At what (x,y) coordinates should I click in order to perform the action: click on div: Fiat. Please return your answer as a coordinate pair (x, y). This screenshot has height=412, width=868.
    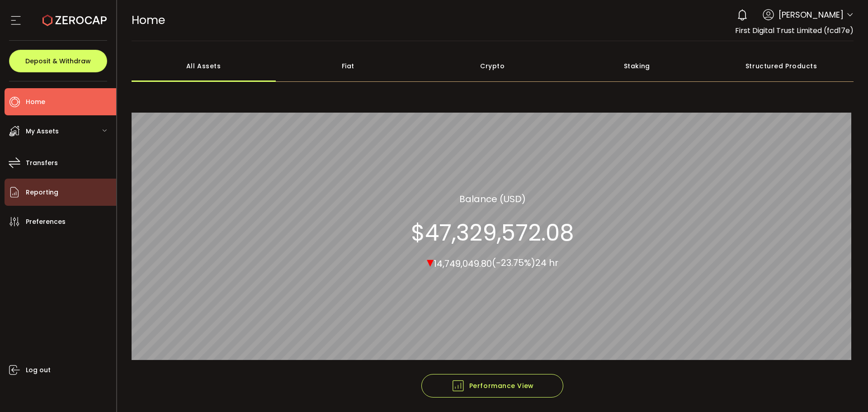
    Looking at the image, I should click on (348, 66).